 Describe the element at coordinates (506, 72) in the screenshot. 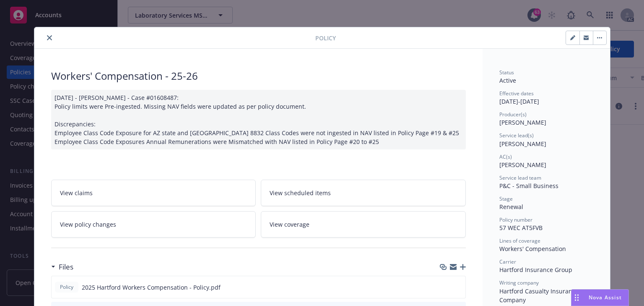

I see `span: Status` at that location.